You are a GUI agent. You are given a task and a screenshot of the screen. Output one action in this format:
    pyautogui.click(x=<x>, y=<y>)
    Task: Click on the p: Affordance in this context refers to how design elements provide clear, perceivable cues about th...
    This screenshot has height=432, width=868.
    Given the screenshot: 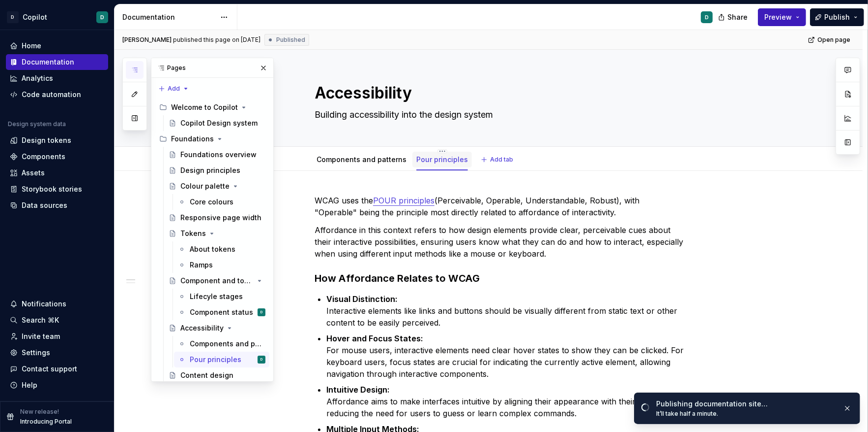 What is the action you would take?
    pyautogui.click(x=501, y=242)
    